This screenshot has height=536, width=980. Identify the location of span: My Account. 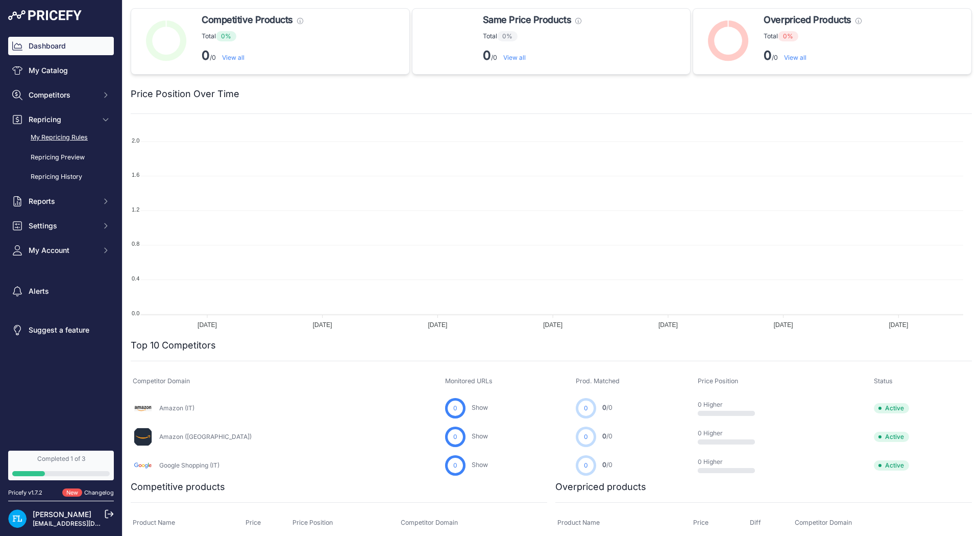
(62, 251).